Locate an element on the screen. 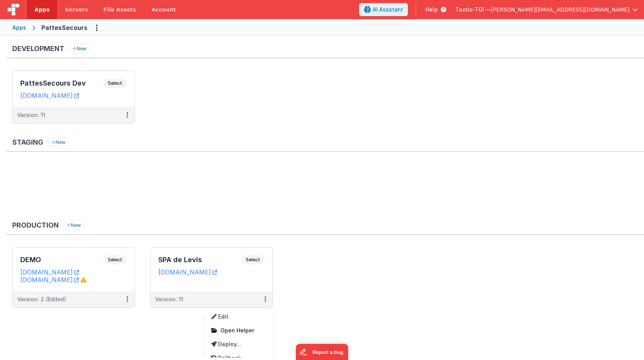 This screenshot has width=644, height=360. span: Help is located at coordinates (432, 10).